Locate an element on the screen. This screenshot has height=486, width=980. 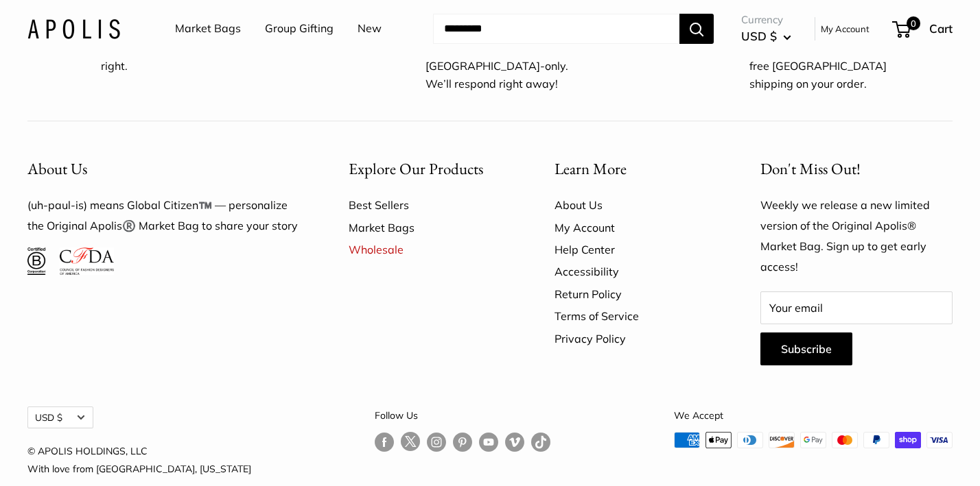
a: New is located at coordinates (369, 29).